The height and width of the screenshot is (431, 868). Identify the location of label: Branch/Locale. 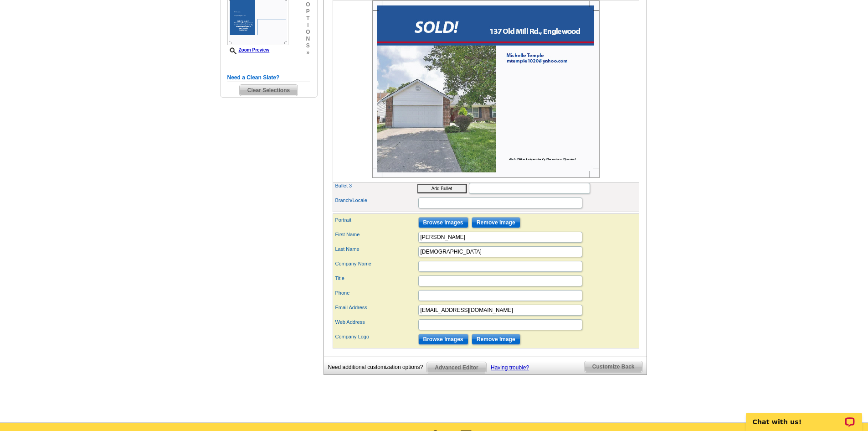
(376, 200).